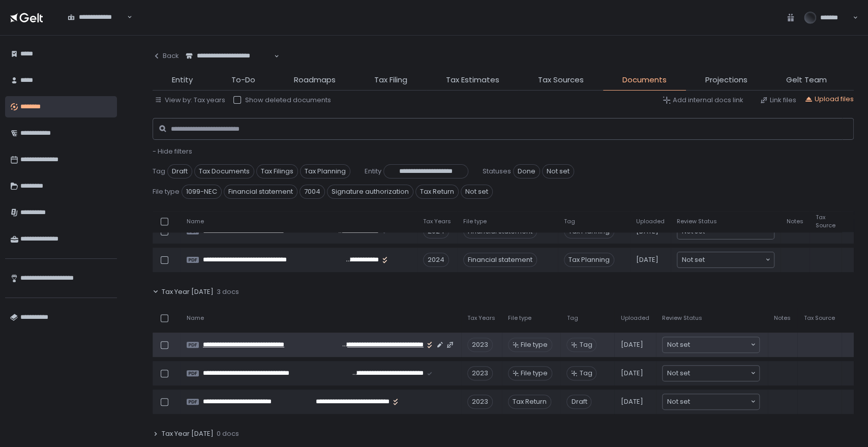 The width and height of the screenshot is (868, 447). Describe the element at coordinates (390, 80) in the screenshot. I see `span: Tax Filing` at that location.